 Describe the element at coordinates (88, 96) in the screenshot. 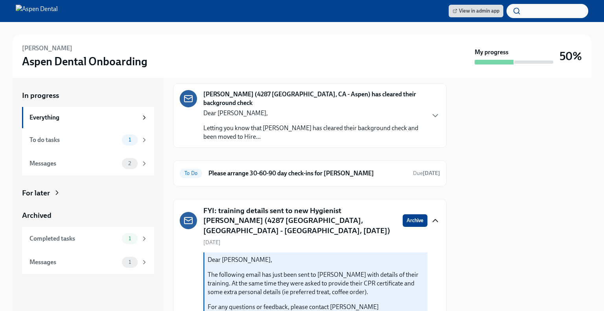

I see `a: In progress` at that location.